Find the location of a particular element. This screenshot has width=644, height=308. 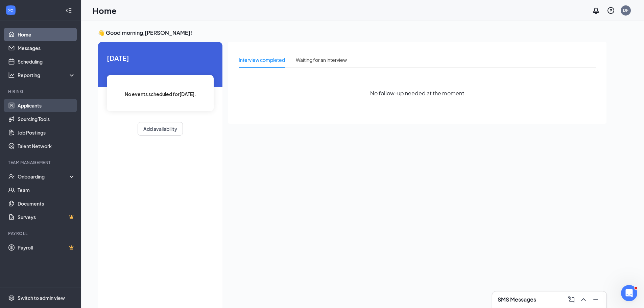

div: Team Management is located at coordinates (41, 162).